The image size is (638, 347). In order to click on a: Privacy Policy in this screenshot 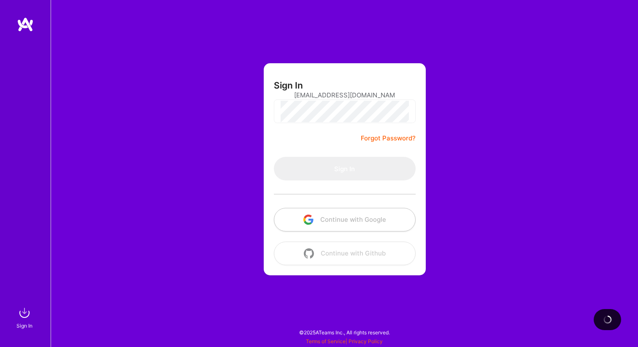, I will do `click(365, 341)`.